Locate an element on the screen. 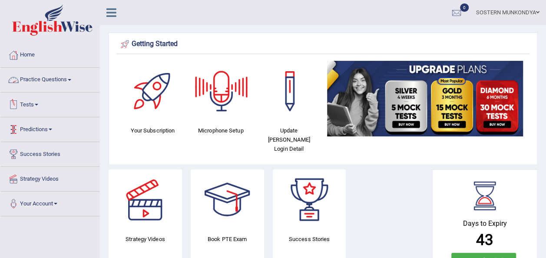 Image resolution: width=546 pixels, height=258 pixels. span: 0 is located at coordinates (464, 7).